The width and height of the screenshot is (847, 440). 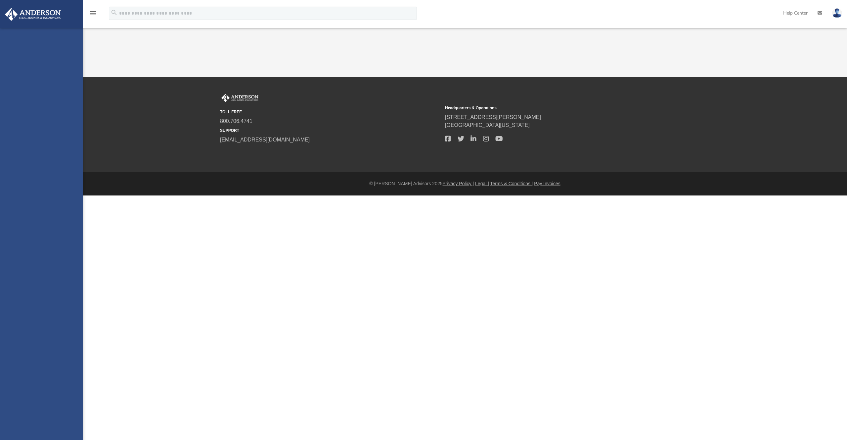 I want to click on a: Legal |, so click(x=482, y=183).